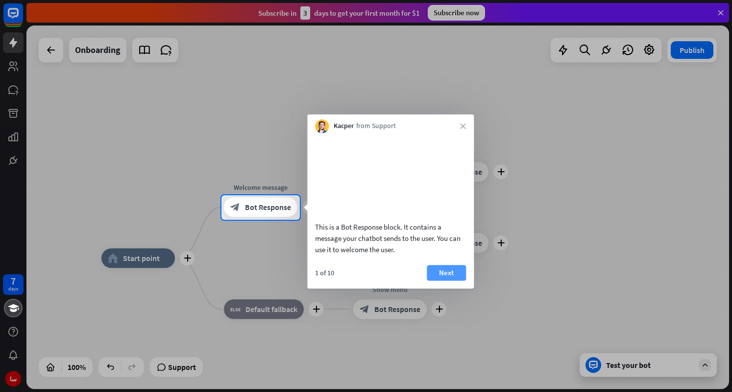 The height and width of the screenshot is (392, 732). What do you see at coordinates (376, 126) in the screenshot?
I see `span: from Support` at bounding box center [376, 126].